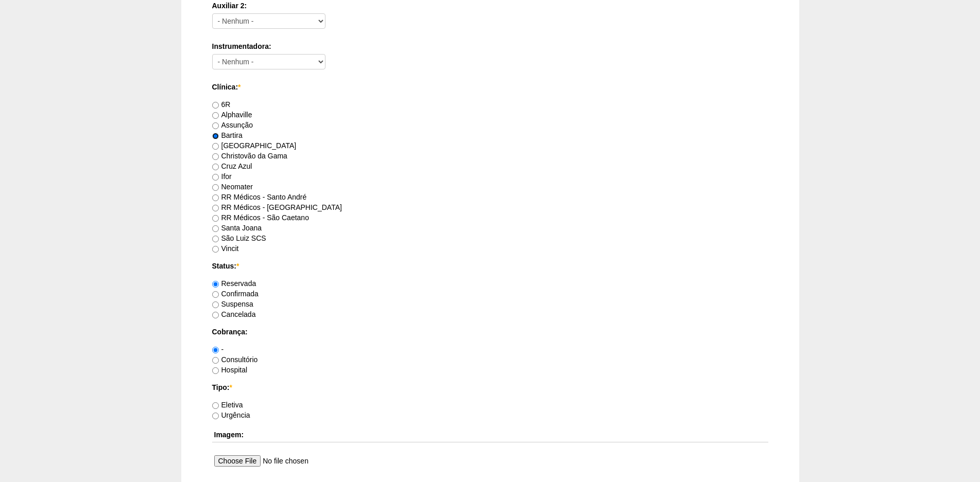 Image resolution: width=980 pixels, height=482 pixels. Describe the element at coordinates (215, 249) in the screenshot. I see `input: Vincit` at that location.